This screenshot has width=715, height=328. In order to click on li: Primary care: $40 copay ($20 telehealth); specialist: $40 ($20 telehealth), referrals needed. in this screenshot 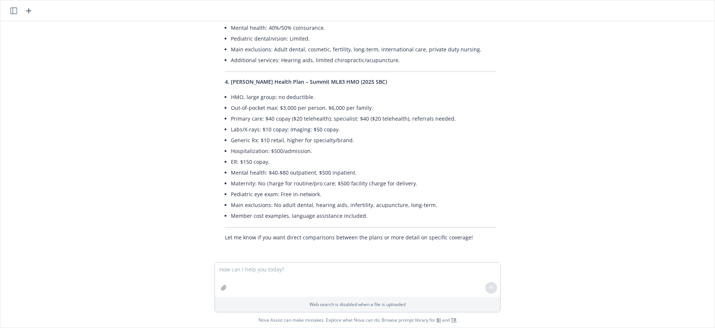, I will do `click(363, 118)`.